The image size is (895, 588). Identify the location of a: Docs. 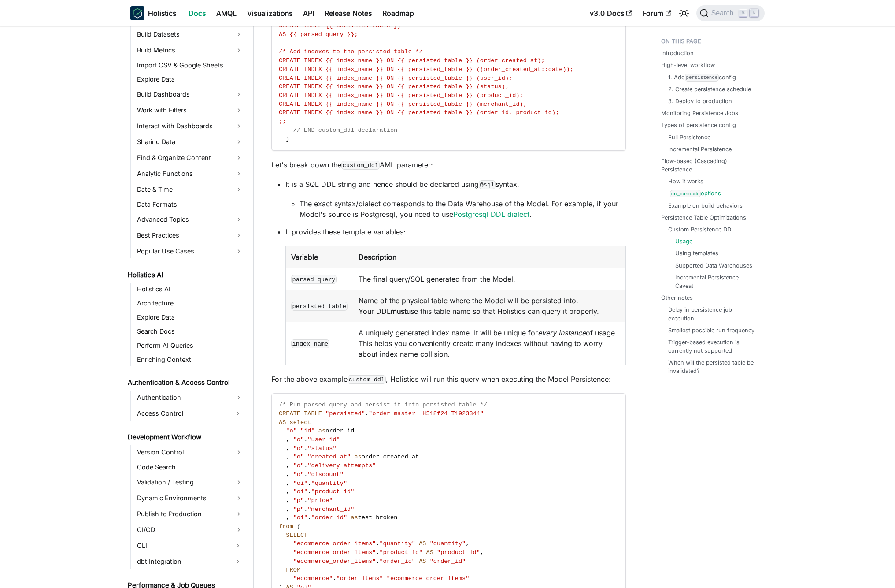
(197, 14).